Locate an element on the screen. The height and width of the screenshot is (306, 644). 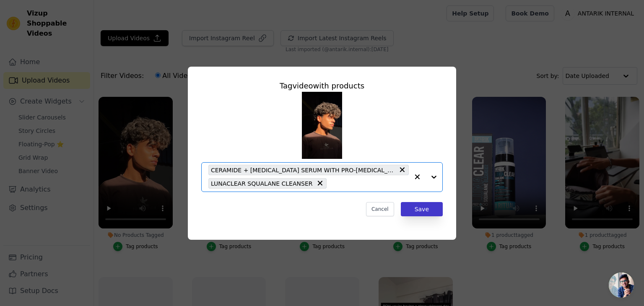
span: LUNACLEAR SQUALANE CLEANSER is located at coordinates (262, 183).